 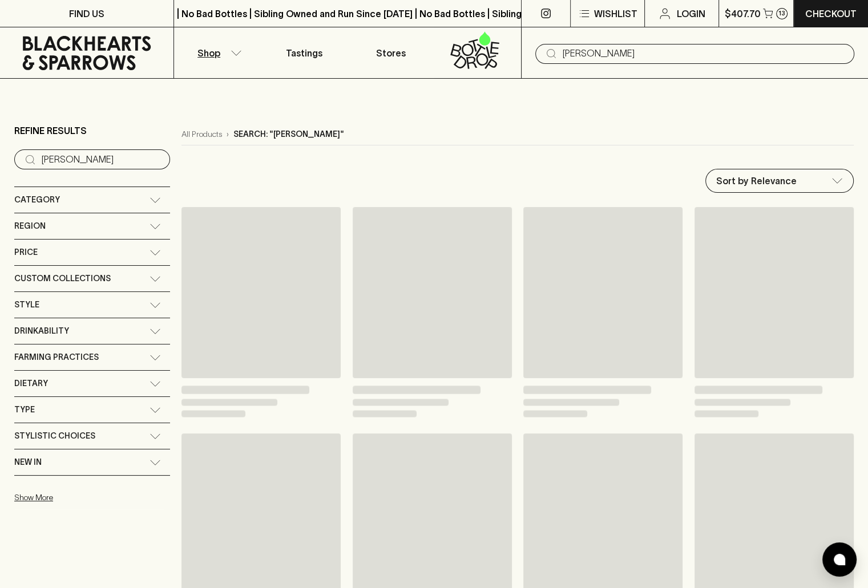 What do you see at coordinates (92, 200) in the screenshot?
I see `div: Category` at bounding box center [92, 200].